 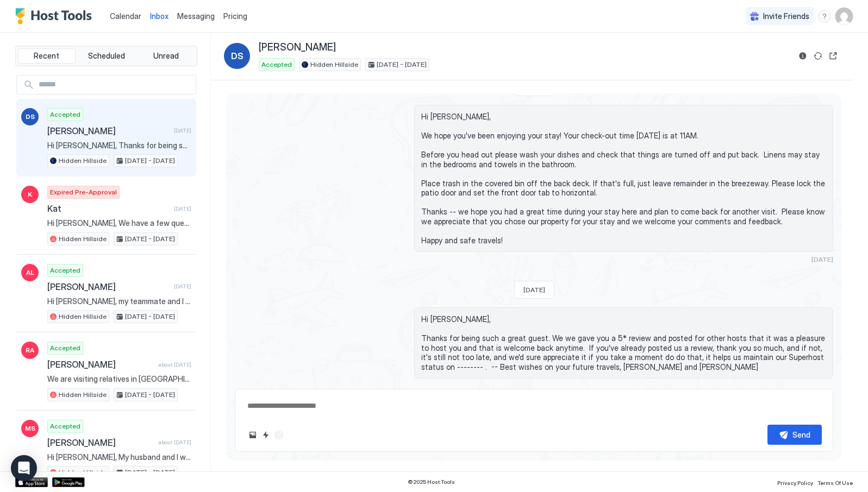 What do you see at coordinates (83, 193) in the screenshot?
I see `span: Expired Pre-Approval` at bounding box center [83, 193].